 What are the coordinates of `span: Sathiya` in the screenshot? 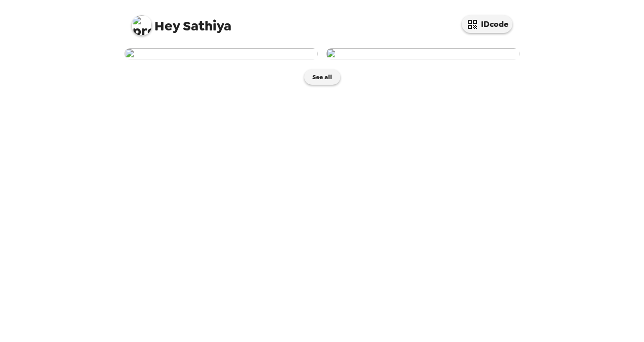 It's located at (181, 21).